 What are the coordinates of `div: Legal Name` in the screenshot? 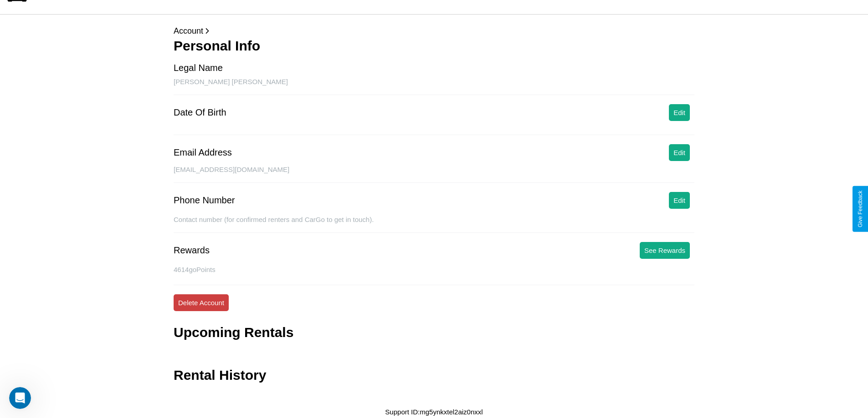 It's located at (198, 68).